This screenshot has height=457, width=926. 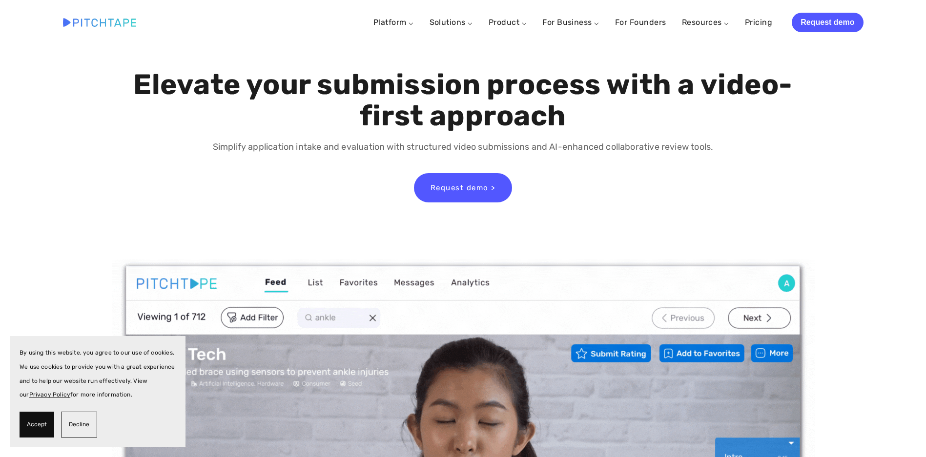 I want to click on p: Simplify application intake and evaluation with structured video submissions and AI-enhanced coll..., so click(x=463, y=147).